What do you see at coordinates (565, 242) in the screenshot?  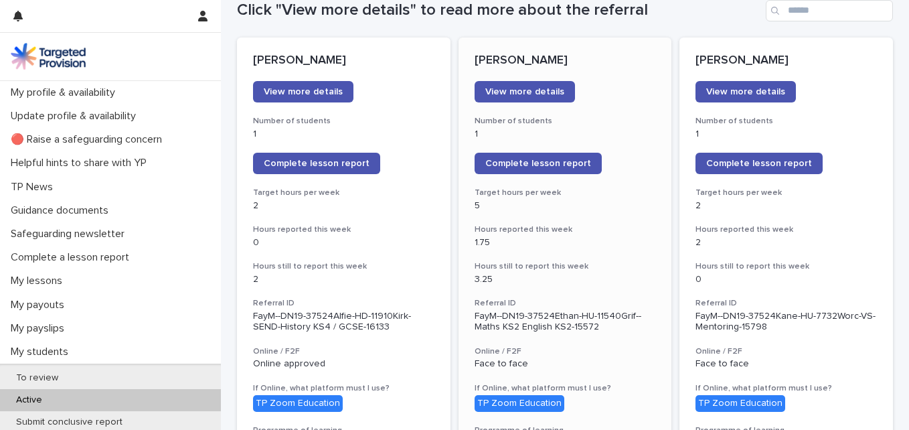 I see `p: 1.75` at bounding box center [565, 242].